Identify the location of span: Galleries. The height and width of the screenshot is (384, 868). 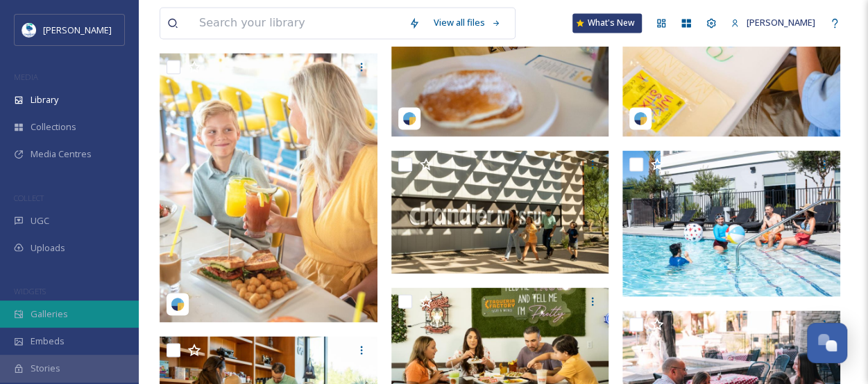
(50, 313).